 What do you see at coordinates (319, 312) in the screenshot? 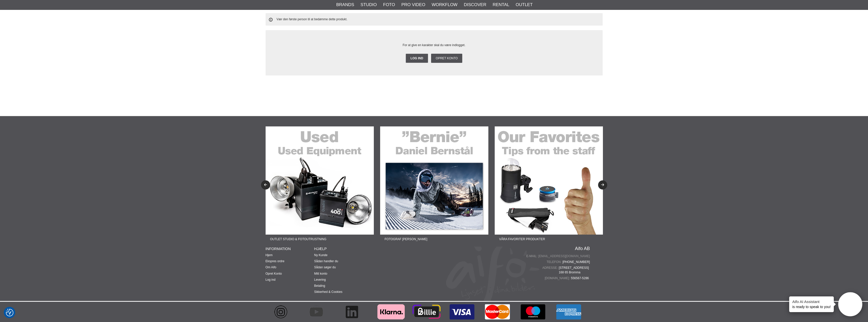
I see `a: Aifo - YouTube` at bounding box center [319, 312].